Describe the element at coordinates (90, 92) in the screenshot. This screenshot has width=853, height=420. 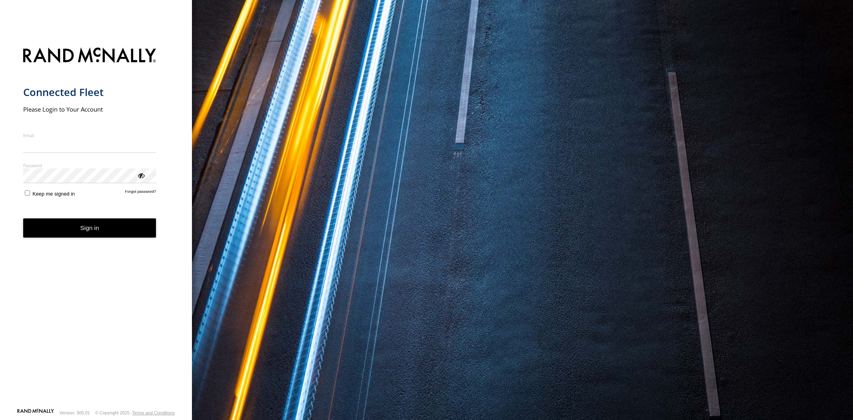
I see `h1: Connected Fleet` at that location.